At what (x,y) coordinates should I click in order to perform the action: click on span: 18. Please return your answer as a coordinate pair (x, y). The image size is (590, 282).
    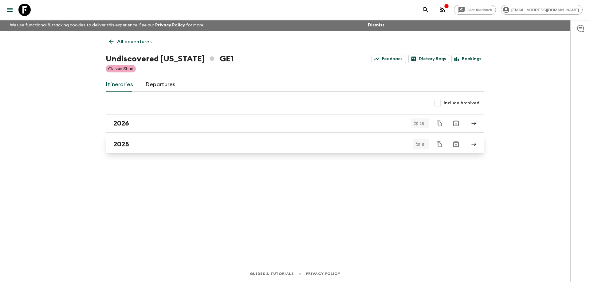
    Looking at the image, I should click on (422, 123).